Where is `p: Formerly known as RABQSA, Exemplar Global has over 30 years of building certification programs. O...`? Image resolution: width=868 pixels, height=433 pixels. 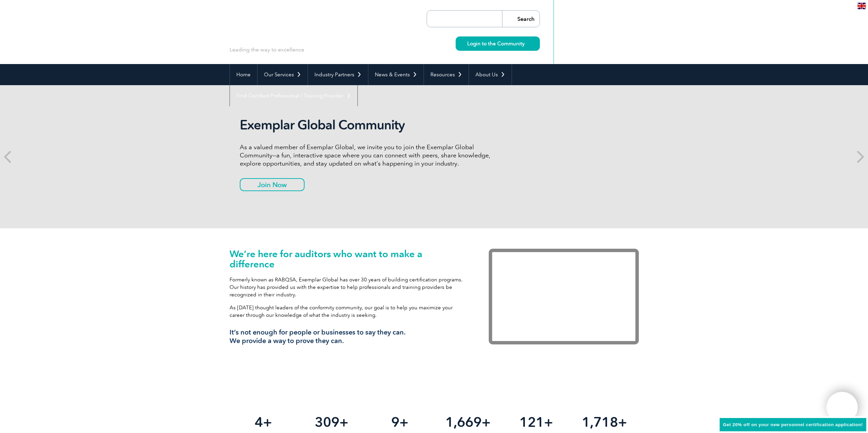
p: Formerly known as RABQSA, Exemplar Global has over 30 years of building certification programs. O... is located at coordinates (349, 287).